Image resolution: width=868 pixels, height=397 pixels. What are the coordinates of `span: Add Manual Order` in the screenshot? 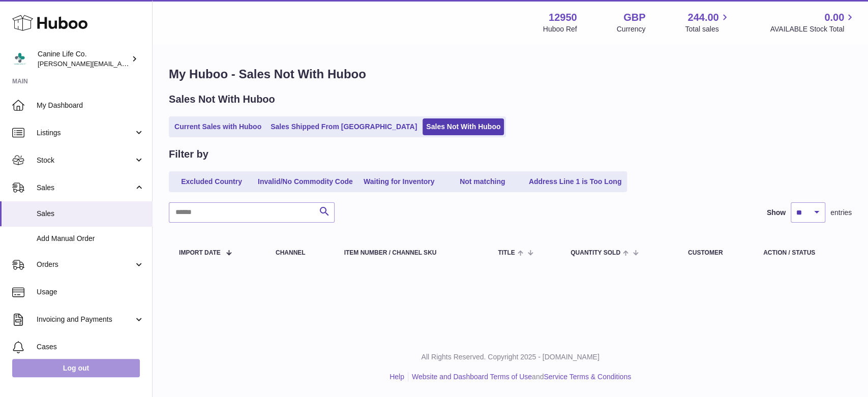 It's located at (90, 238).